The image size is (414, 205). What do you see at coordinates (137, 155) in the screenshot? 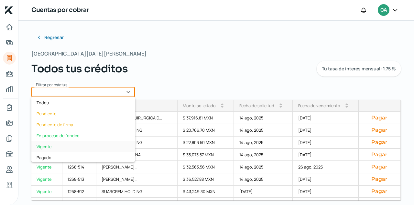
I see `div: DANISCO MEXICANA` at bounding box center [137, 155].